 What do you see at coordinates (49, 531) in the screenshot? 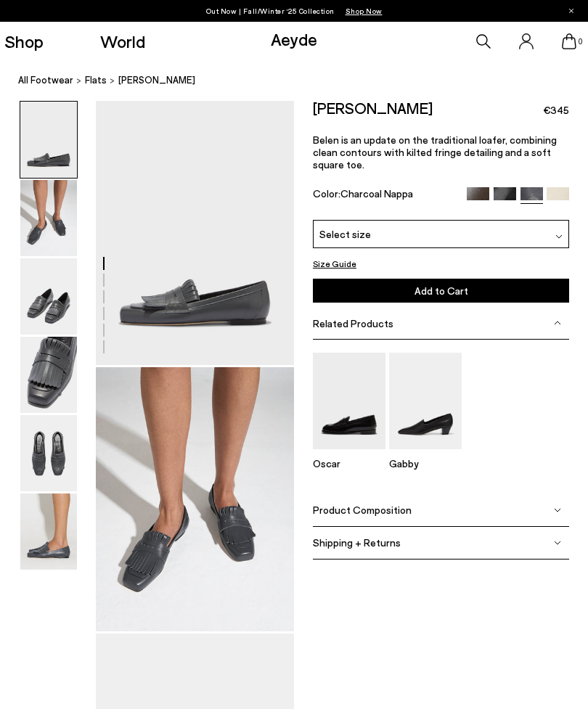
I see `img: Belen Tassel Loafers - Image 6` at bounding box center [49, 531].